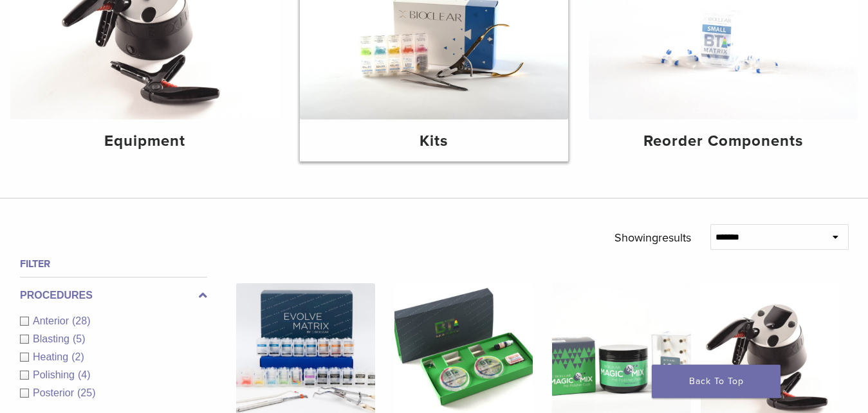 The height and width of the screenshot is (413, 868). I want to click on span: Blasting, so click(53, 339).